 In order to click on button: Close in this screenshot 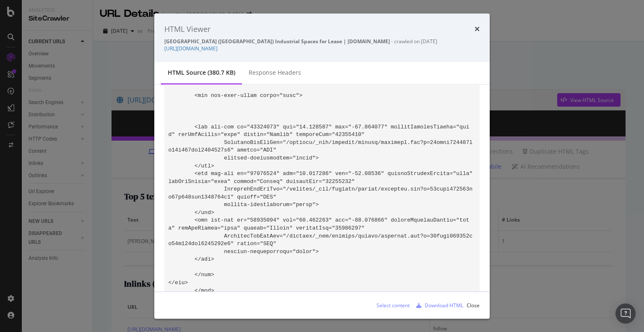, I will do `click(473, 305)`.